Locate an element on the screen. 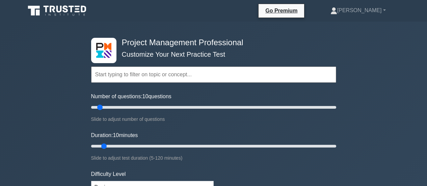 This screenshot has width=427, height=186. div: Slide to adjust test duration (5-120 minutes) is located at coordinates (214, 158).